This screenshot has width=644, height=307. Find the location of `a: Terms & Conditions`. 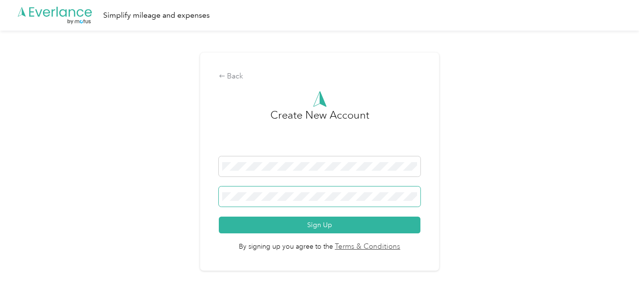

a: Terms & Conditions is located at coordinates (366, 247).